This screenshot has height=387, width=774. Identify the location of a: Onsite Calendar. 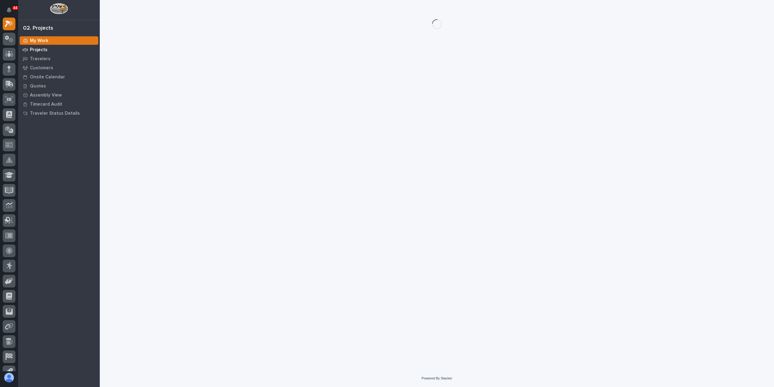
(59, 77).